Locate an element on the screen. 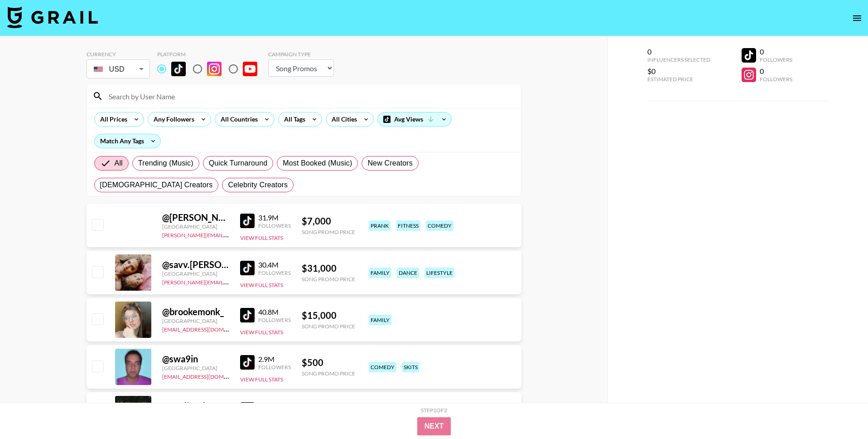  div: @ brookemonk_ is located at coordinates (196, 312).